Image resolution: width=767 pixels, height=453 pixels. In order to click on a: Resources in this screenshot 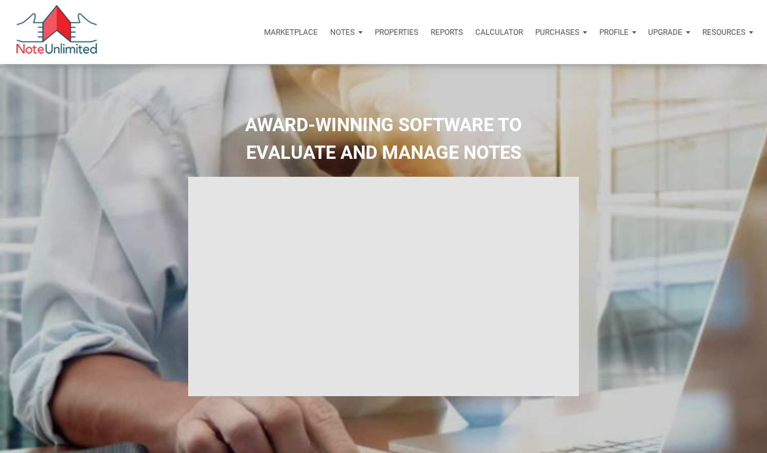, I will do `click(727, 32)`.